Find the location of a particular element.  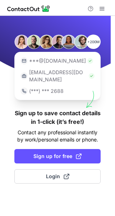

img: Person #4 is located at coordinates (59, 42).